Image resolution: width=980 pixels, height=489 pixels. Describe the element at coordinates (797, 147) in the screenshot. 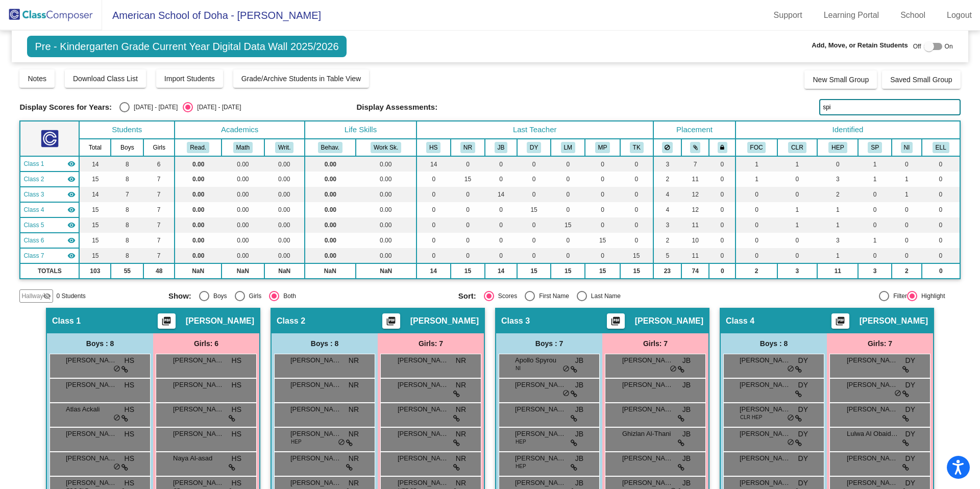

I see `button: CLR` at that location.